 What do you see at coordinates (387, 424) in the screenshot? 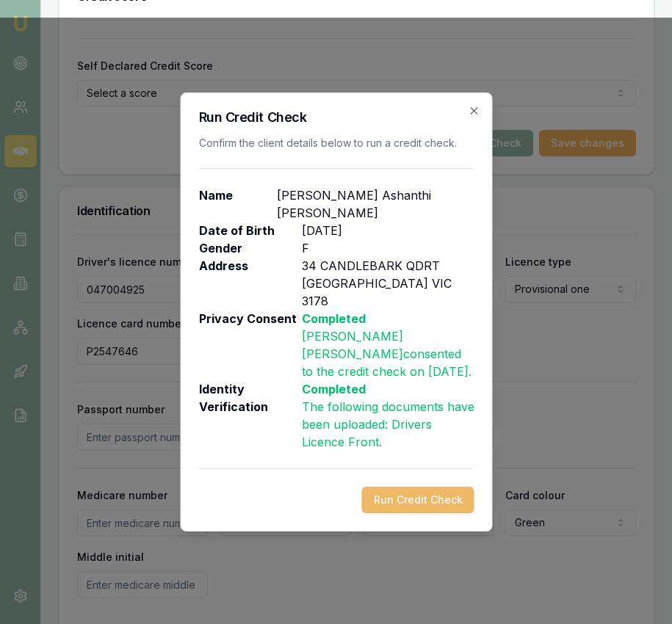
I see `p: The following documents have been uploaded: .` at bounding box center [387, 424].